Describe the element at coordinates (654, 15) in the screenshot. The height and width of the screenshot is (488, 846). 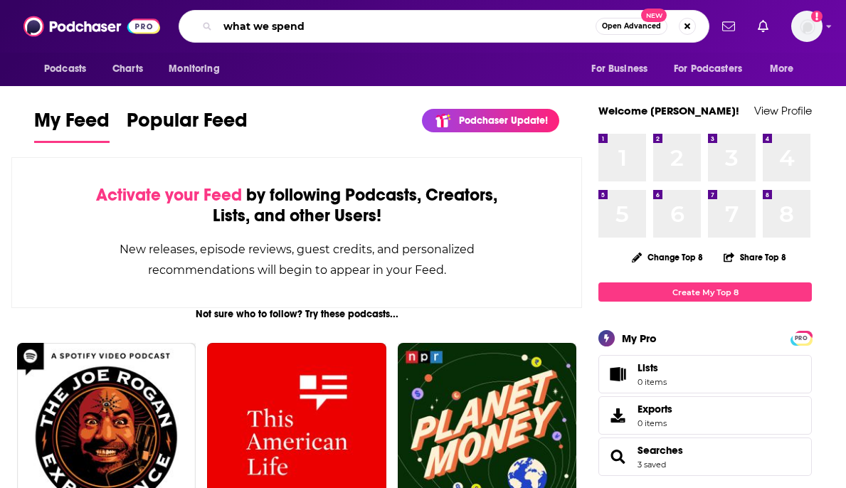
I see `span: New` at that location.